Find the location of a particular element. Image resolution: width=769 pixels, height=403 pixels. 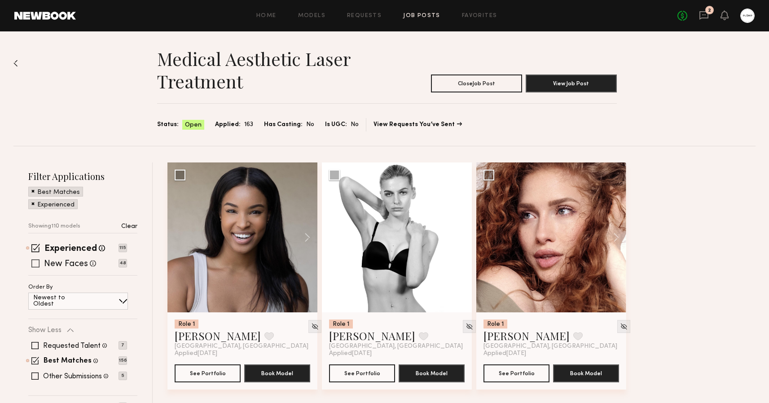

span: 163 is located at coordinates (249, 125).